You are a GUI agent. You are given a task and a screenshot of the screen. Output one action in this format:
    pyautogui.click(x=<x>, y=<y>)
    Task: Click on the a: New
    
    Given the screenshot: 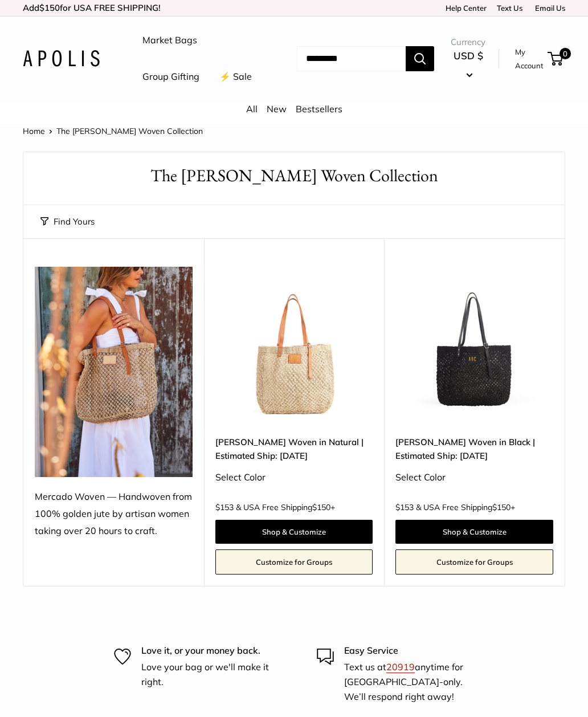 What is the action you would take?
    pyautogui.click(x=276, y=109)
    